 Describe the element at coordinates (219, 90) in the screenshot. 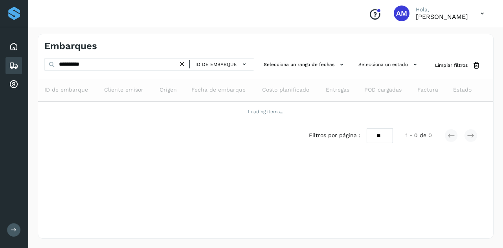

I see `span: Fecha de embarque` at that location.